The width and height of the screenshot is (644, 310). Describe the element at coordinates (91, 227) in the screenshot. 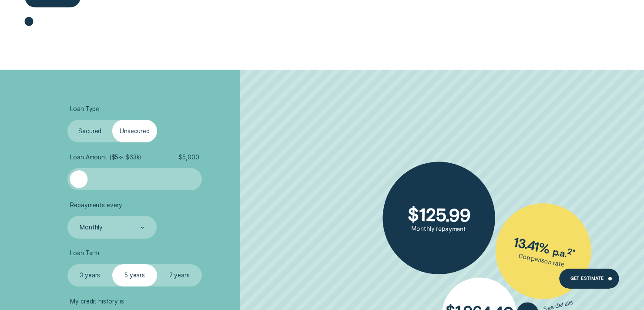

I see `div: Monthly` at that location.